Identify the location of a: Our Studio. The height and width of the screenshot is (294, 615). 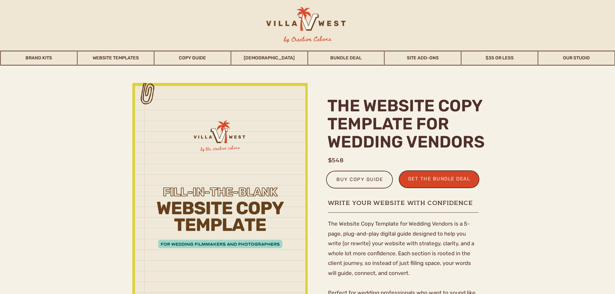
(576, 58).